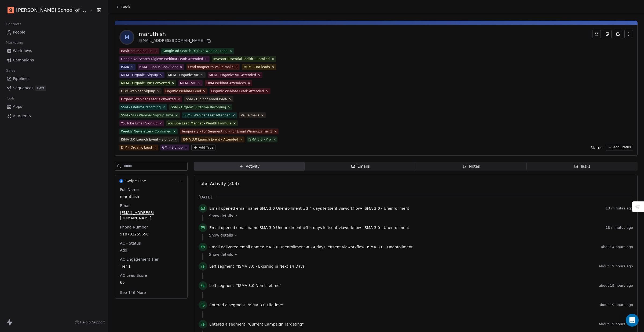  I want to click on div: GMI - Signup, so click(172, 148).